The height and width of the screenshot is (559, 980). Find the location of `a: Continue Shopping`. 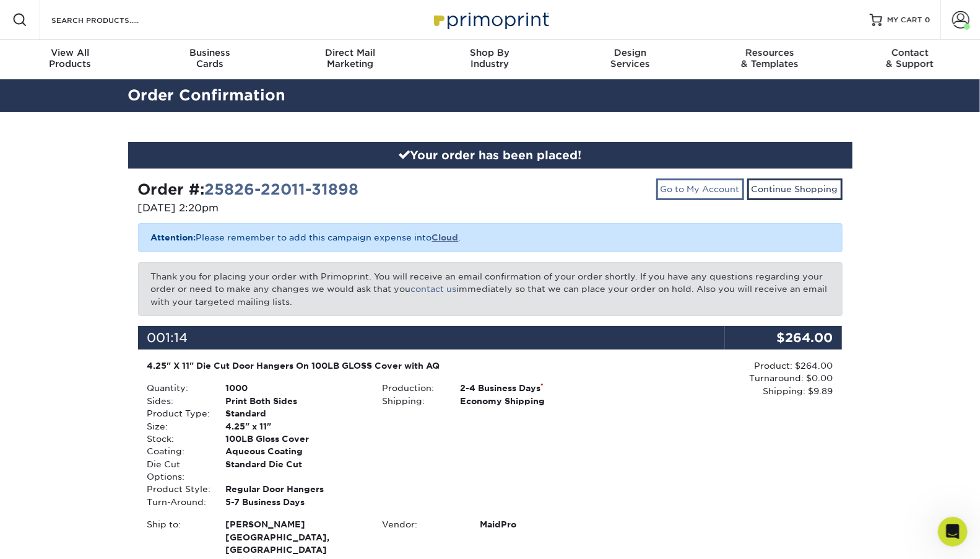

a: Continue Shopping is located at coordinates (795, 189).